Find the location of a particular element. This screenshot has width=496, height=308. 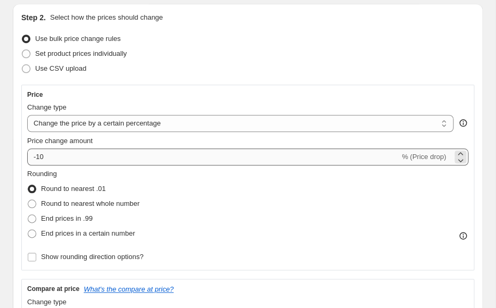

h3: Price is located at coordinates (35, 95).